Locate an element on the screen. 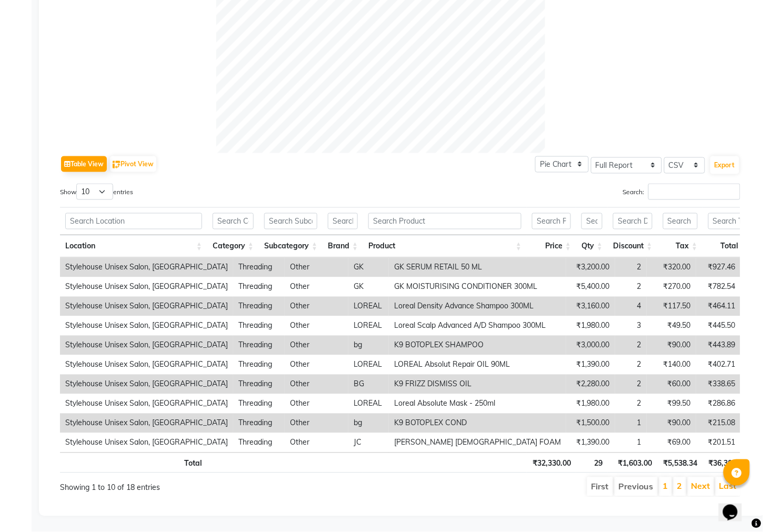 The width and height of the screenshot is (763, 532). a: 2 is located at coordinates (680, 486).